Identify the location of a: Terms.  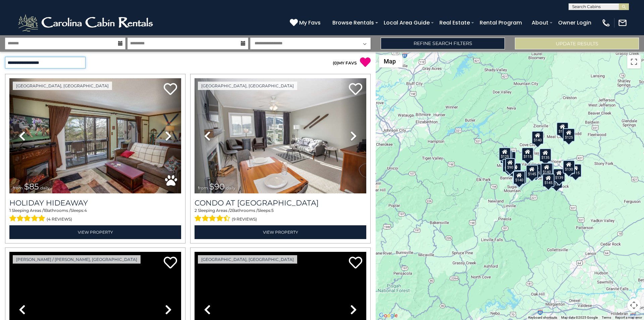
(607, 317).